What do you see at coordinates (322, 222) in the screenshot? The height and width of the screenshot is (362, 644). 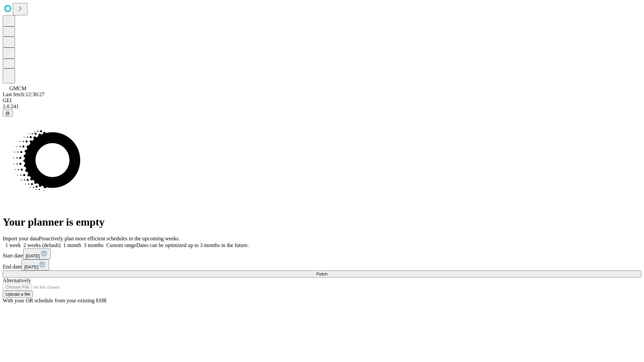 I see `h1: Your planner is empty` at bounding box center [322, 222].